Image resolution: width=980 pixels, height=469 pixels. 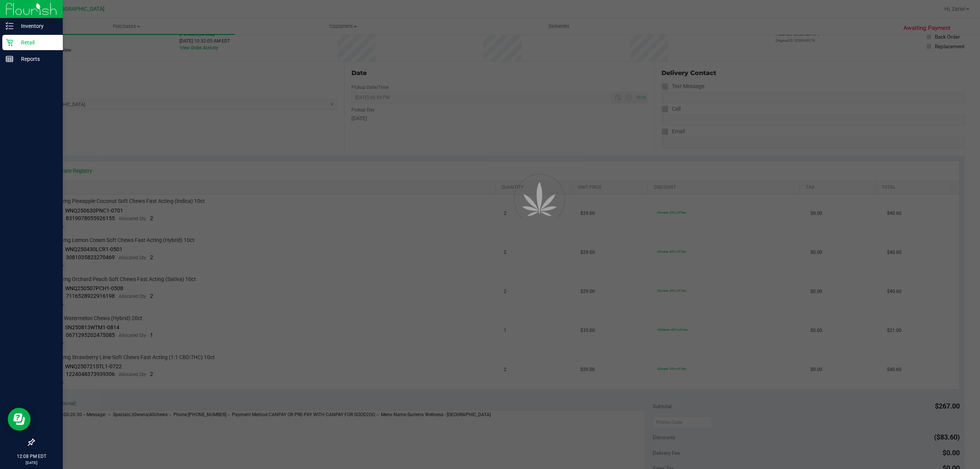 What do you see at coordinates (37, 43) in the screenshot?
I see `p: Retail` at bounding box center [37, 43].